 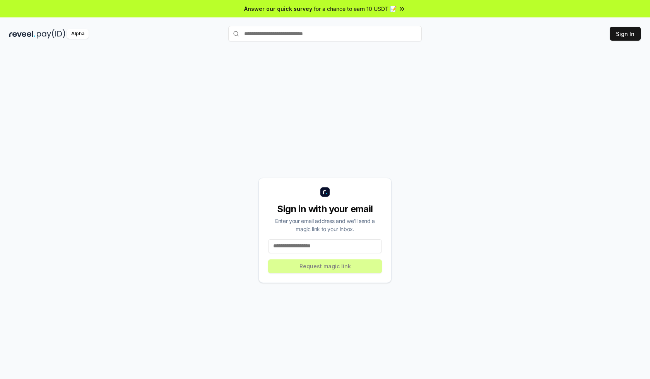 What do you see at coordinates (22, 34) in the screenshot?
I see `img: reveel_dark` at bounding box center [22, 34].